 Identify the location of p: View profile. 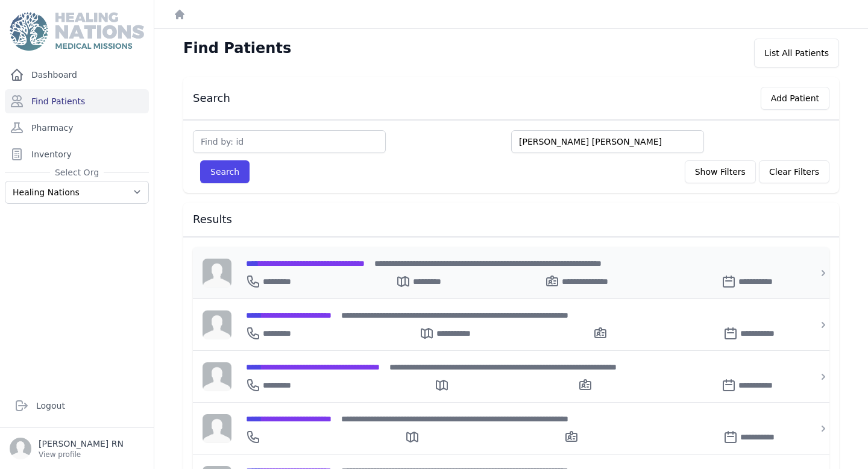
(81, 455).